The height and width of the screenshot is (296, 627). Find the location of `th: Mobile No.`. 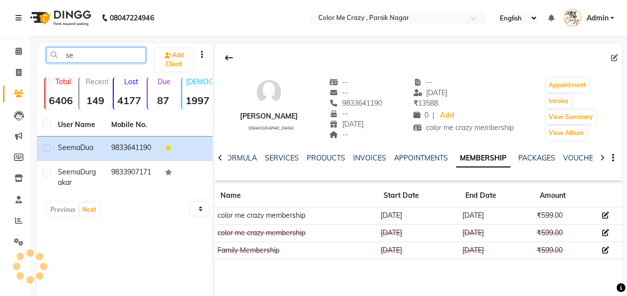

th: Mobile No. is located at coordinates (132, 125).